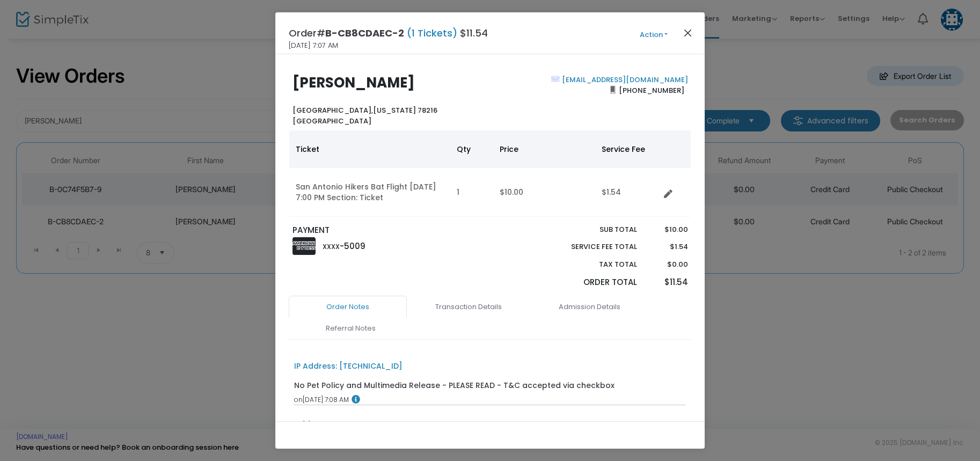  What do you see at coordinates (353, 246) in the screenshot?
I see `span: -5009` at bounding box center [353, 246].